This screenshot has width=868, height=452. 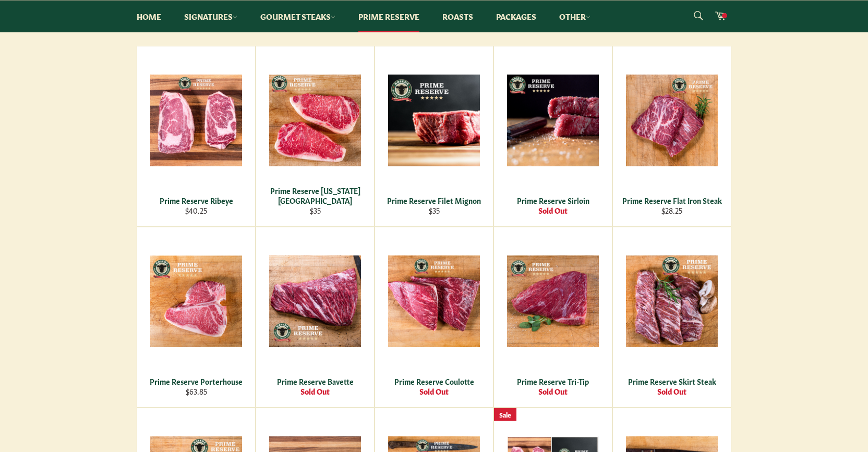 What do you see at coordinates (298, 16) in the screenshot?
I see `a: Gourmet Steaks` at bounding box center [298, 16].